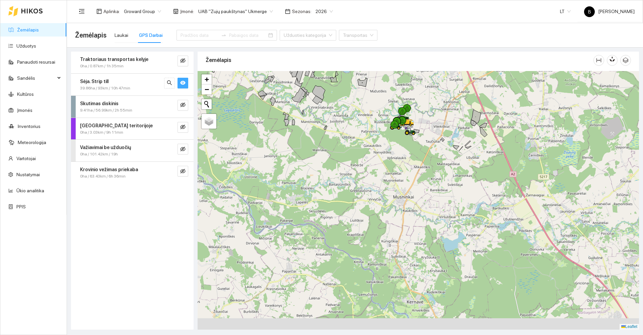 Image resolution: width=643 pixels, height=335 pixels. Describe the element at coordinates (132, 172) in the screenshot. I see `div: Krovinio vežimas priekaba0ha / 63.43km / 6h 36mineye-invisible` at that location.